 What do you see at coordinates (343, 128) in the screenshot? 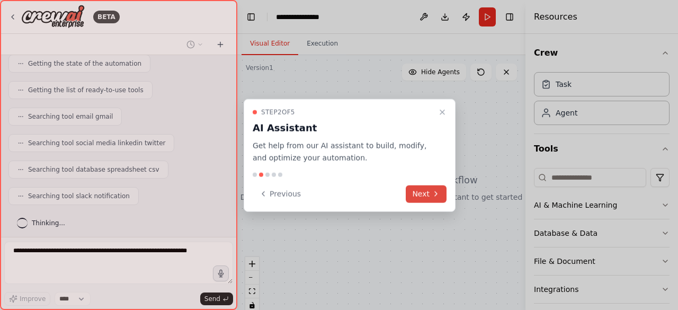
I see `h3: AI Assistant` at bounding box center [343, 128].